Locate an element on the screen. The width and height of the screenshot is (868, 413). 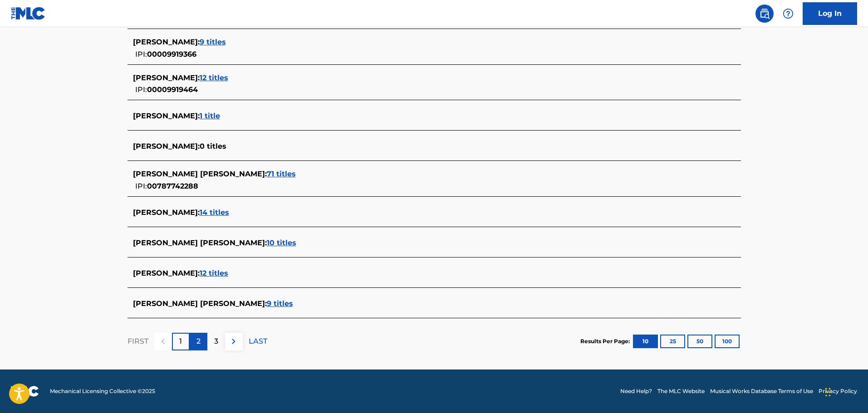
p: 3 is located at coordinates (216, 341).